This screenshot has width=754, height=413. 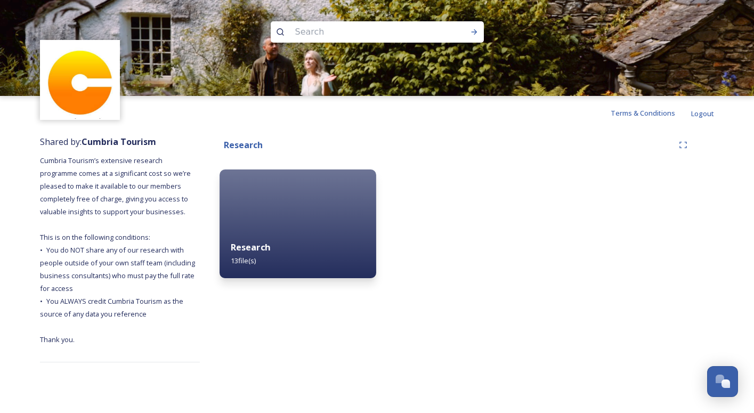 I want to click on span: Shared by:, so click(x=98, y=142).